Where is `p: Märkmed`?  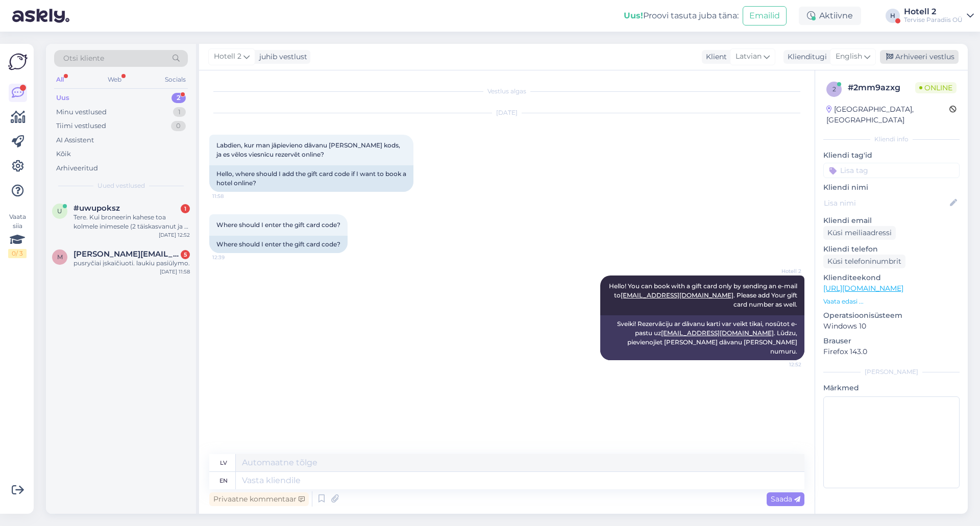
p: Märkmed is located at coordinates (891, 388).